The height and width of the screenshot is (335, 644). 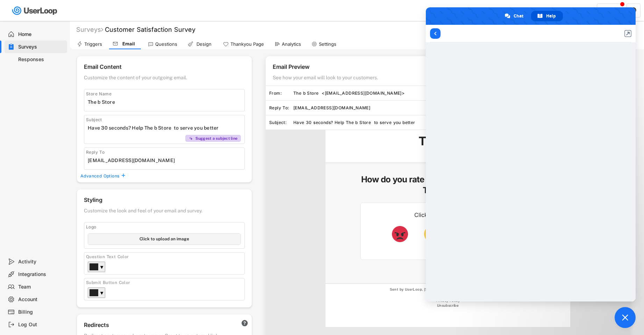 I want to click on img: userloop-logo-01.svg, so click(x=35, y=10).